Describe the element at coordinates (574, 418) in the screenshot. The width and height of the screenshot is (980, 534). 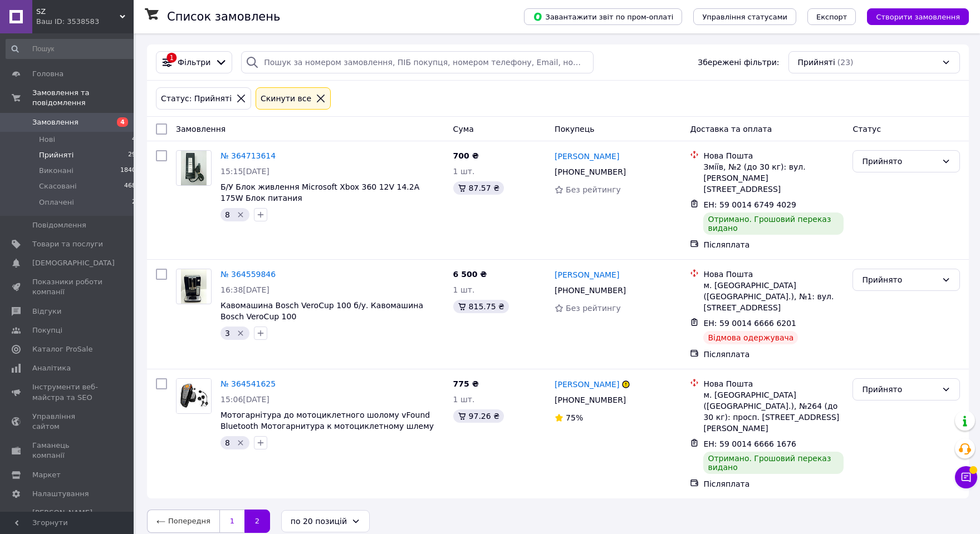
I see `span: 75%` at that location.